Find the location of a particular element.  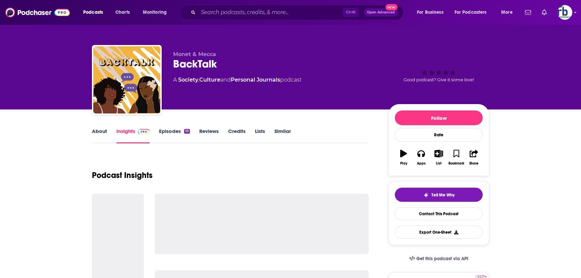

div: Bookmark is located at coordinates (456, 163).